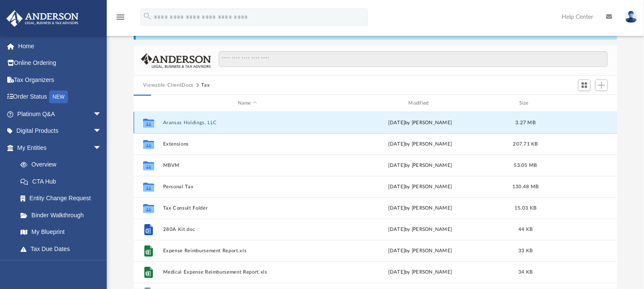  What do you see at coordinates (60, 114) in the screenshot?
I see `a: Platinum Q&Aarrow_drop_down` at bounding box center [60, 114].